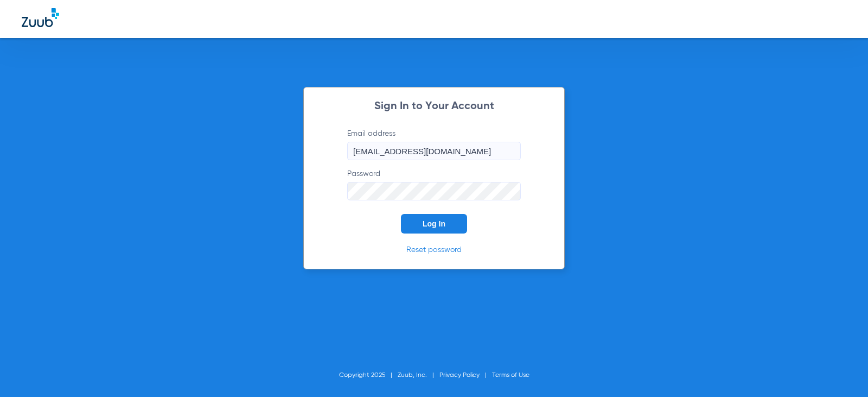  I want to click on a: Privacy Policy, so click(459, 376).